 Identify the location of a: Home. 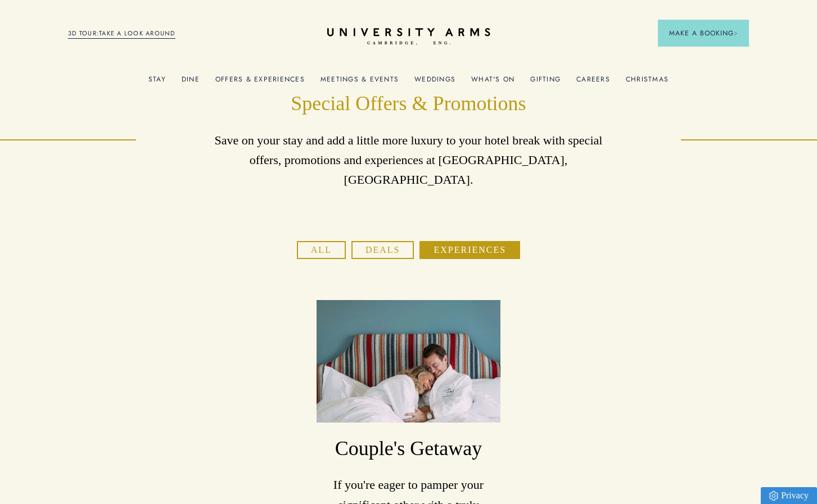
(409, 36).